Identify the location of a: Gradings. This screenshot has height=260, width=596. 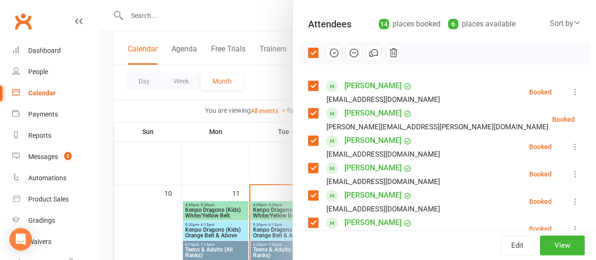
(56, 220).